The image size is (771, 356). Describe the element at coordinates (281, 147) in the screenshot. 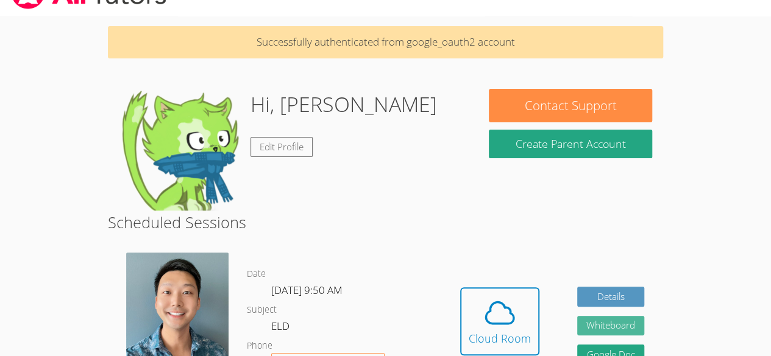

I see `a: Edit Profile` at that location.